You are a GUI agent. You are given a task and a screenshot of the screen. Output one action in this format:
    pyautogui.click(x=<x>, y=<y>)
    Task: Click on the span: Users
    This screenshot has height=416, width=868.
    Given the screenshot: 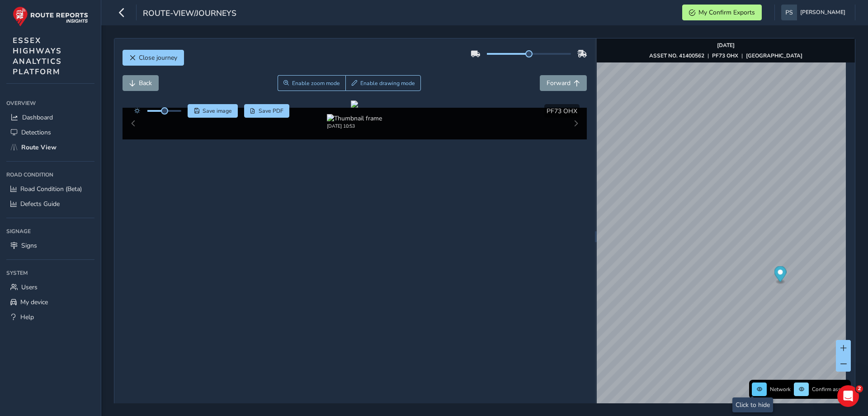 What is the action you would take?
    pyautogui.click(x=30, y=286)
    